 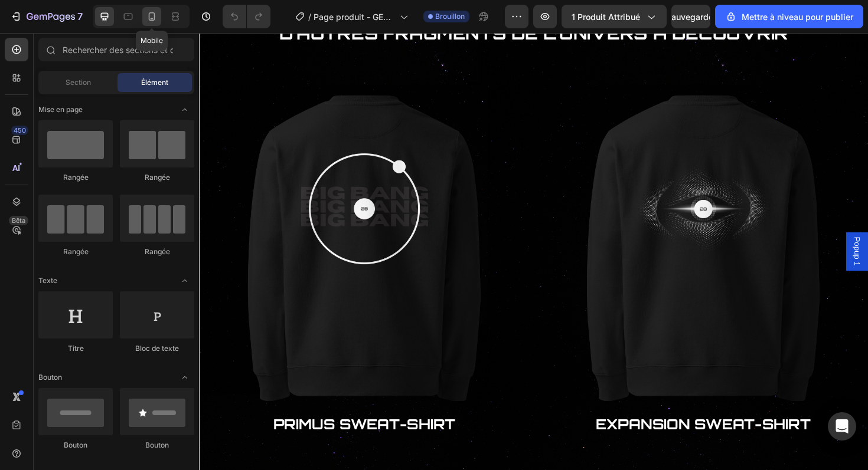 What do you see at coordinates (18, 220) in the screenshot?
I see `font: Bêta` at bounding box center [18, 220].